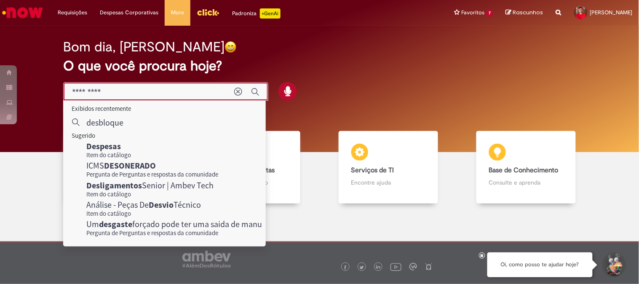  Describe the element at coordinates (540, 265) in the screenshot. I see `div: Oi, como posso te ajudar hoje?` at that location.